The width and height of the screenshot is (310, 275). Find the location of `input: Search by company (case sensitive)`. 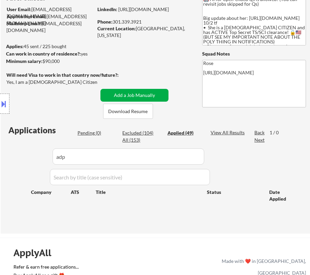

input: Search by company (case sensitive) is located at coordinates (128, 157).